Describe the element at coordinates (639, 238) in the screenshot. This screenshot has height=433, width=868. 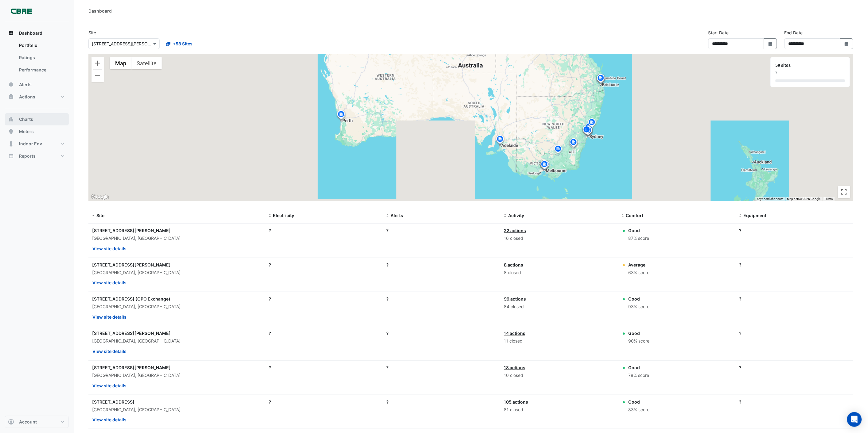
I see `div: 87% score` at that location.